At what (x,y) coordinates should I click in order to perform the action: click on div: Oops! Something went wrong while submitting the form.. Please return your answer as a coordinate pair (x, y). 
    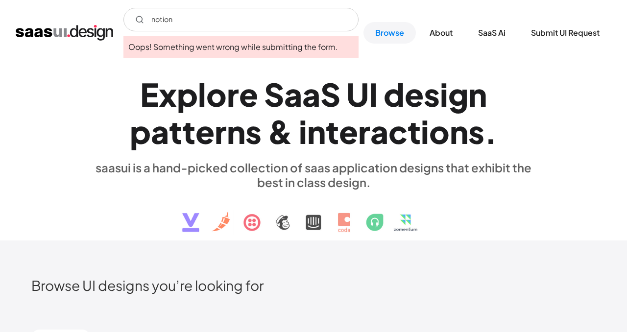
    Looking at the image, I should click on (241, 47).